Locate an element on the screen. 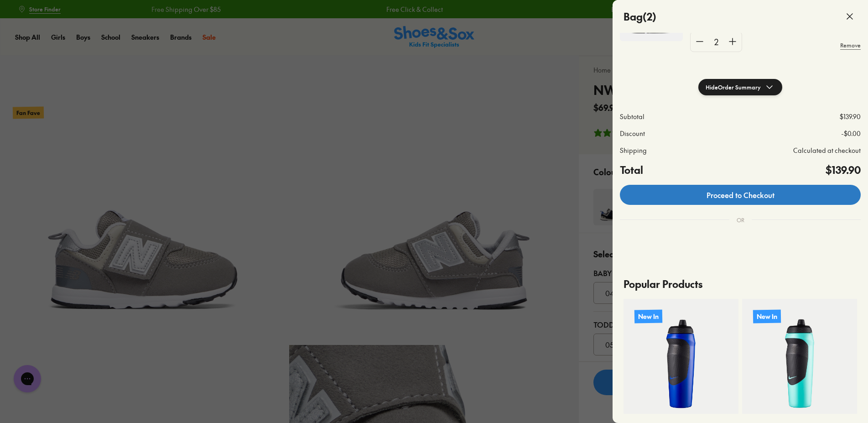 This screenshot has height=423, width=868. p: $139.90 is located at coordinates (850, 116).